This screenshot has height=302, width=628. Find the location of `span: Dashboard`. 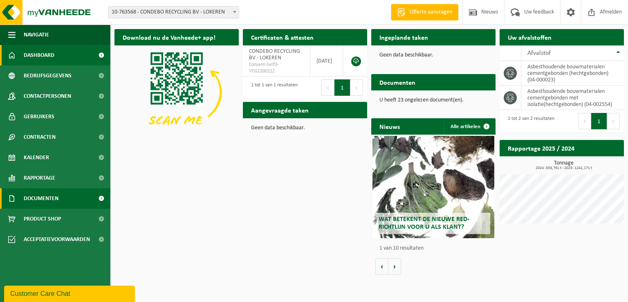

span: Dashboard is located at coordinates (39, 55).